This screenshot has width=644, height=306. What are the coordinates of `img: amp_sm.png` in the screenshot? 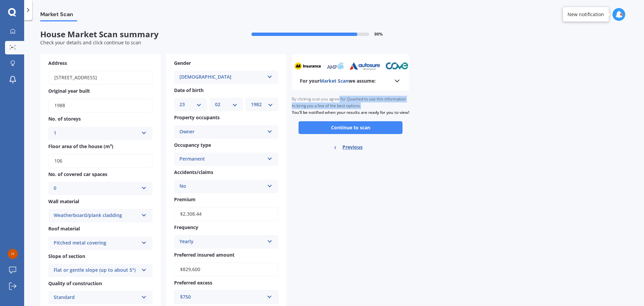 It's located at (334, 65).